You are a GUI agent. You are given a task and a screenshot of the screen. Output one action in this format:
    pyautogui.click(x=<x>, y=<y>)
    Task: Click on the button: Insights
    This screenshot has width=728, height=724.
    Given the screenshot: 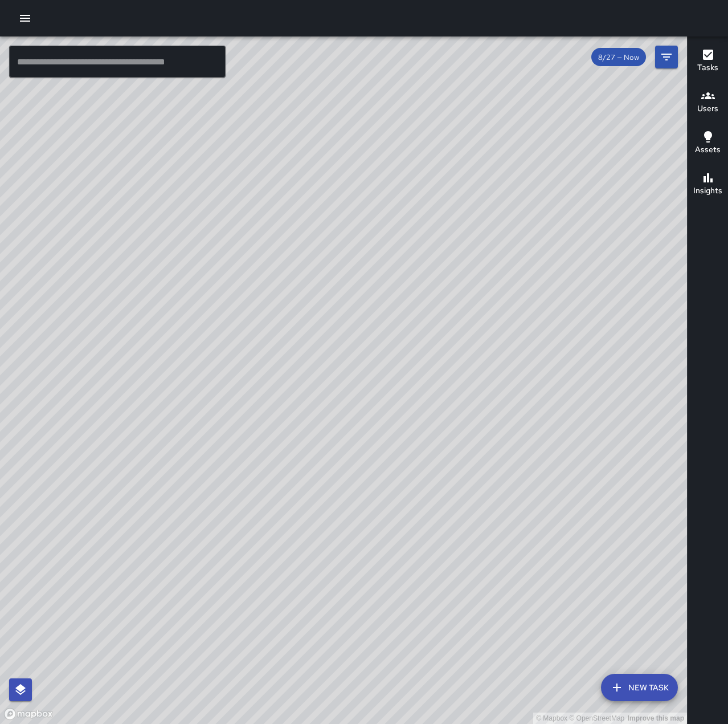 What is the action you would take?
    pyautogui.click(x=708, y=184)
    